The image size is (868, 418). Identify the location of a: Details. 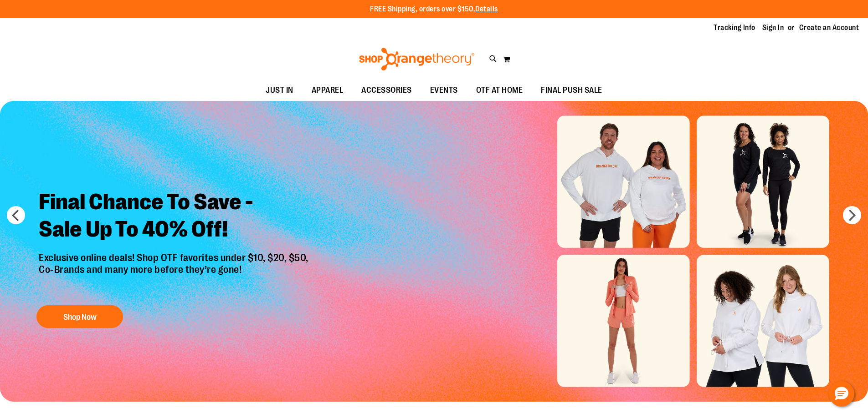
(486, 10).